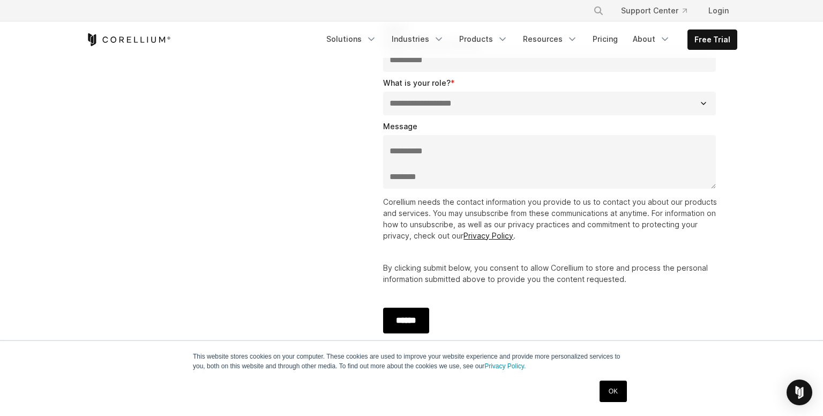  Describe the element at coordinates (352, 39) in the screenshot. I see `a: Solutions` at that location.